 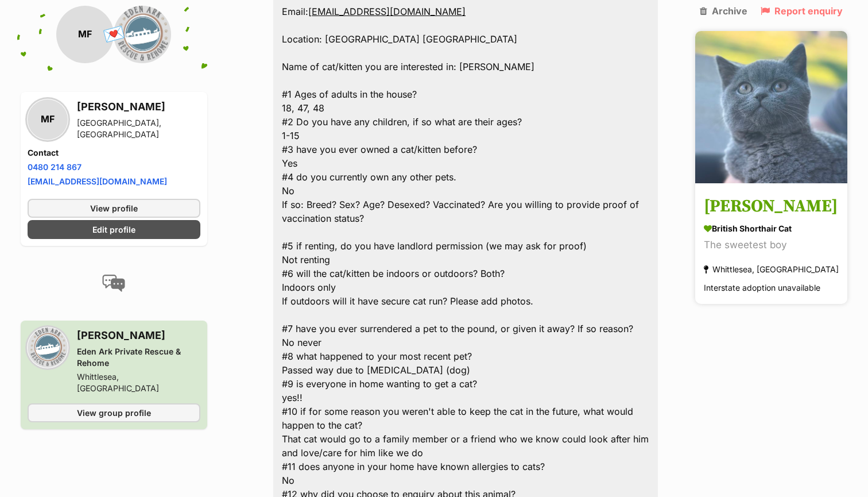 I want to click on a: View profile, so click(x=113, y=208).